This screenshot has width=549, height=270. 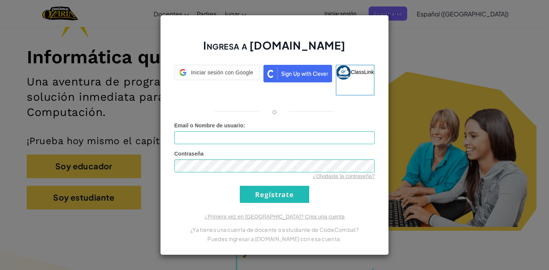 I want to click on a: ¿Olvidaste la contraseña?, so click(x=343, y=176).